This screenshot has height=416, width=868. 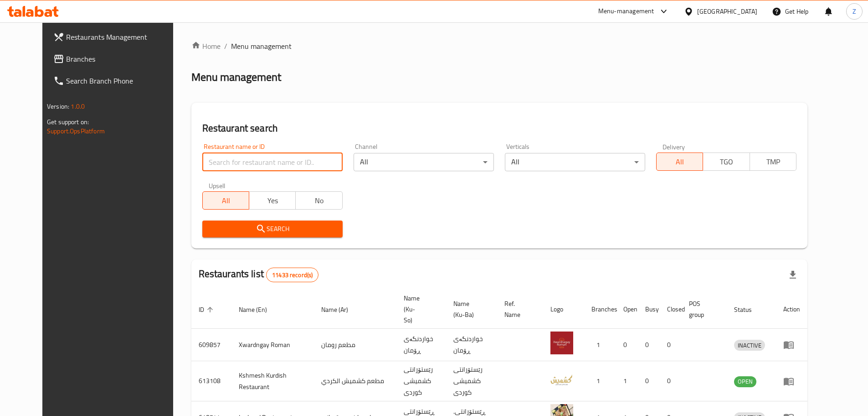 What do you see at coordinates (217, 185) in the screenshot?
I see `label: Upsell` at bounding box center [217, 185].